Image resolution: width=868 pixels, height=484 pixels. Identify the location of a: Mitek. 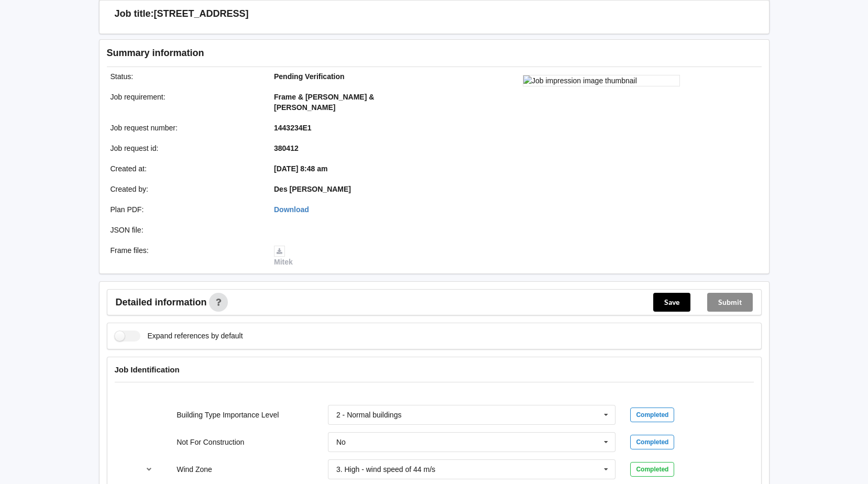
(283, 256).